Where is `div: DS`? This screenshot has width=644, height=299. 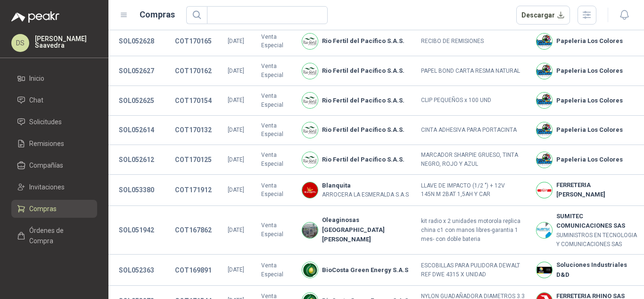 div: DS is located at coordinates (20, 43).